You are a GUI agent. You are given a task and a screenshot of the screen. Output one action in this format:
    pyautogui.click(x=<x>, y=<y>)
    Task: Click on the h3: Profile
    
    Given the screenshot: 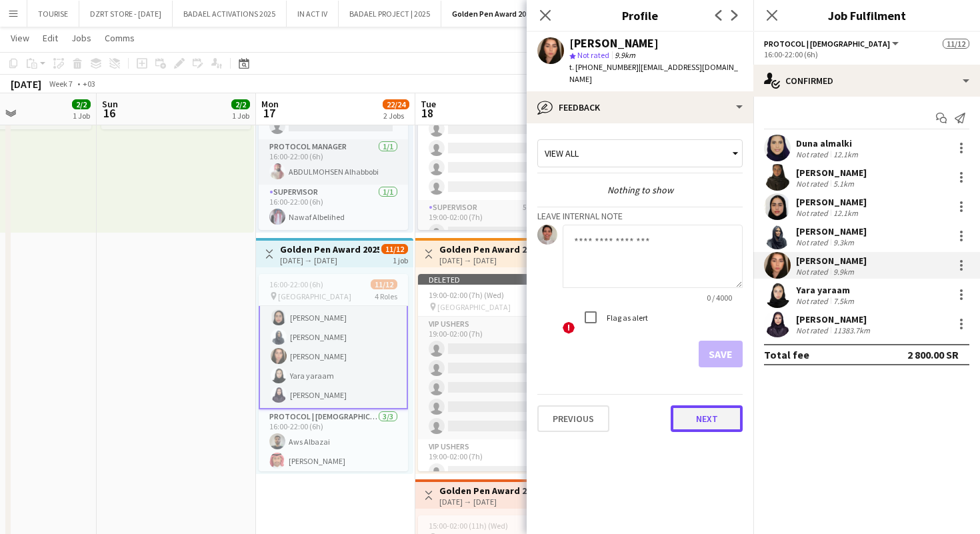 What is the action you would take?
    pyautogui.click(x=640, y=15)
    